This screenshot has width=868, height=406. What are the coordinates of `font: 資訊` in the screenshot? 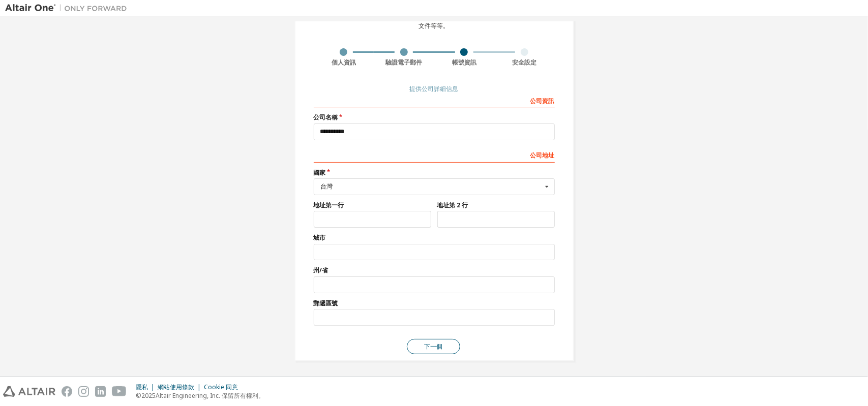 It's located at (549, 101).